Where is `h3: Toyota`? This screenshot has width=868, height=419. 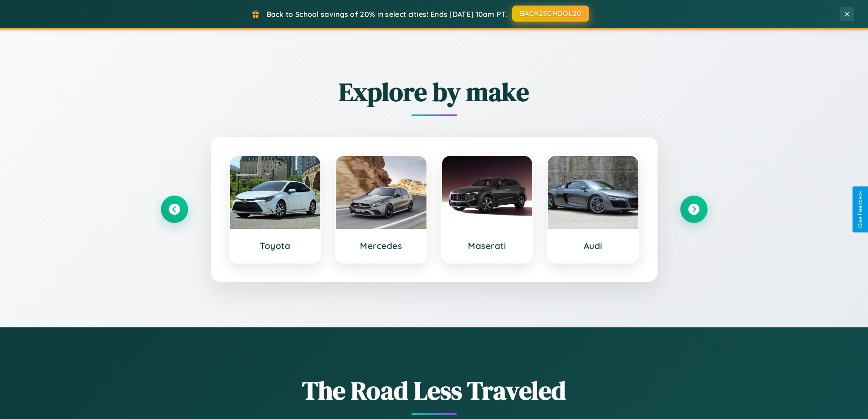 h3: Toyota is located at coordinates (275, 246).